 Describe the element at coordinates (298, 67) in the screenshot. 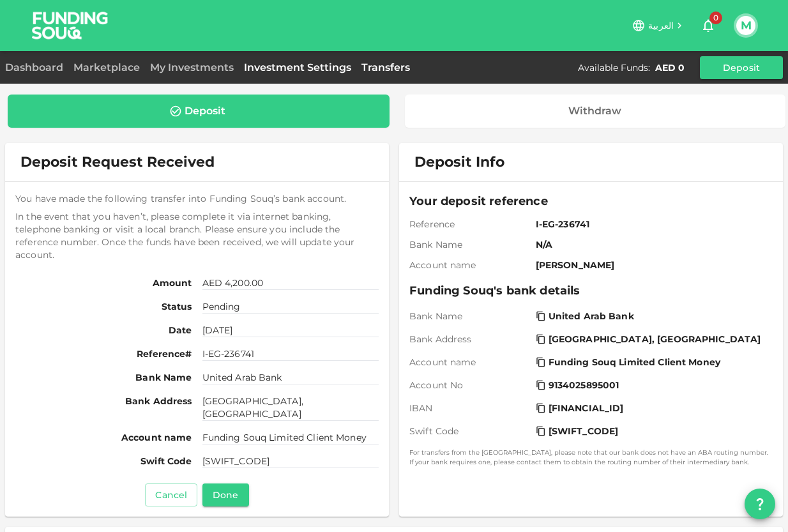

I see `a: Investment Settings` at that location.